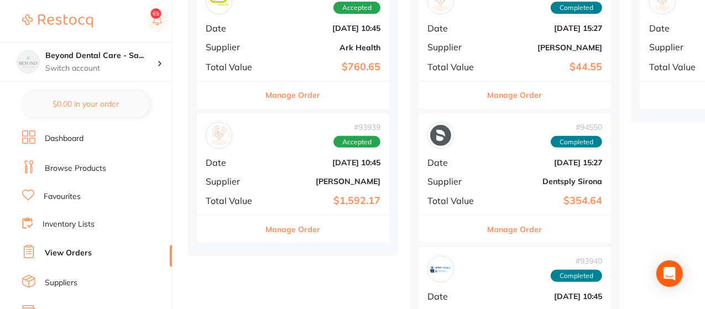 The image size is (705, 309). What do you see at coordinates (576, 261) in the screenshot?
I see `span: # 93940` at bounding box center [576, 261].